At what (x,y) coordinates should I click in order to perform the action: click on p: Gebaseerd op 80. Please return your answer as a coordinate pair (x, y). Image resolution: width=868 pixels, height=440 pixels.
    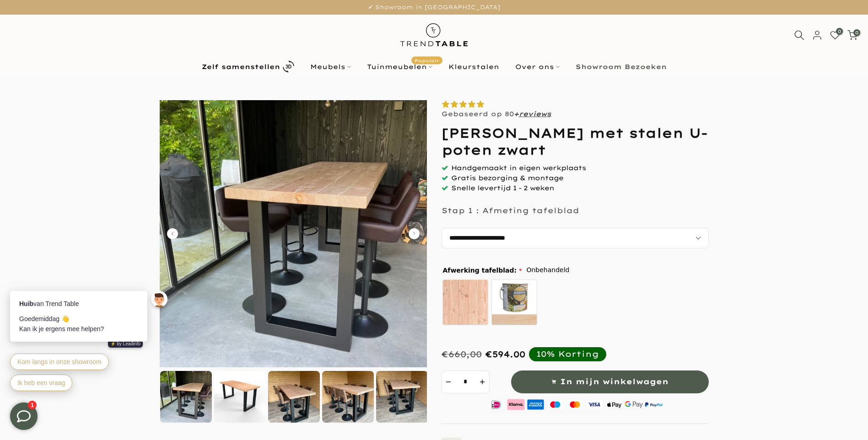
    Looking at the image, I should click on (497, 114).